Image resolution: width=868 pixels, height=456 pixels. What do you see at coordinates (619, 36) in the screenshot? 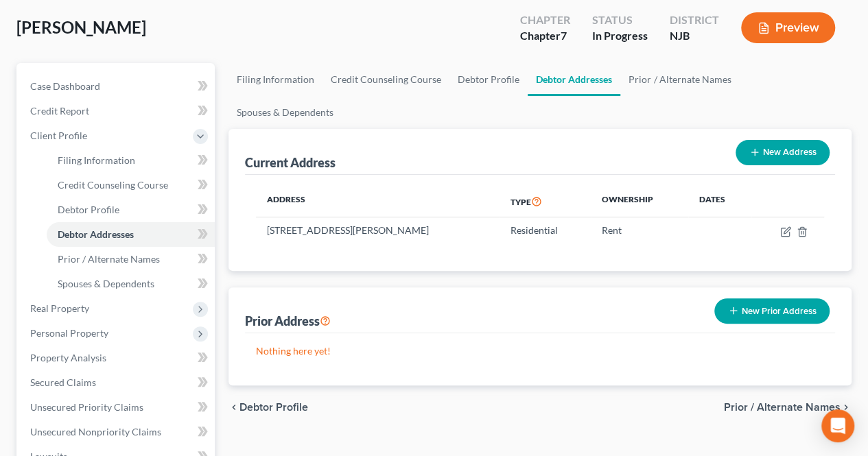
I see `div: In Progress` at bounding box center [619, 36].